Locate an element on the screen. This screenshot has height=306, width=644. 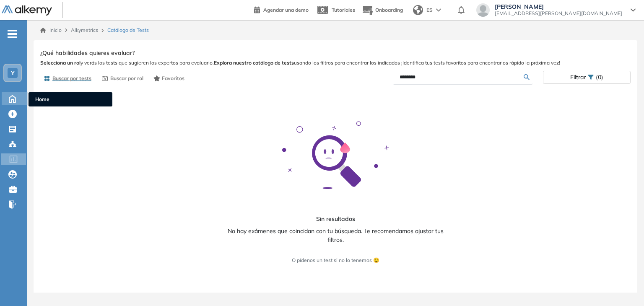
img: world is located at coordinates (418, 10).